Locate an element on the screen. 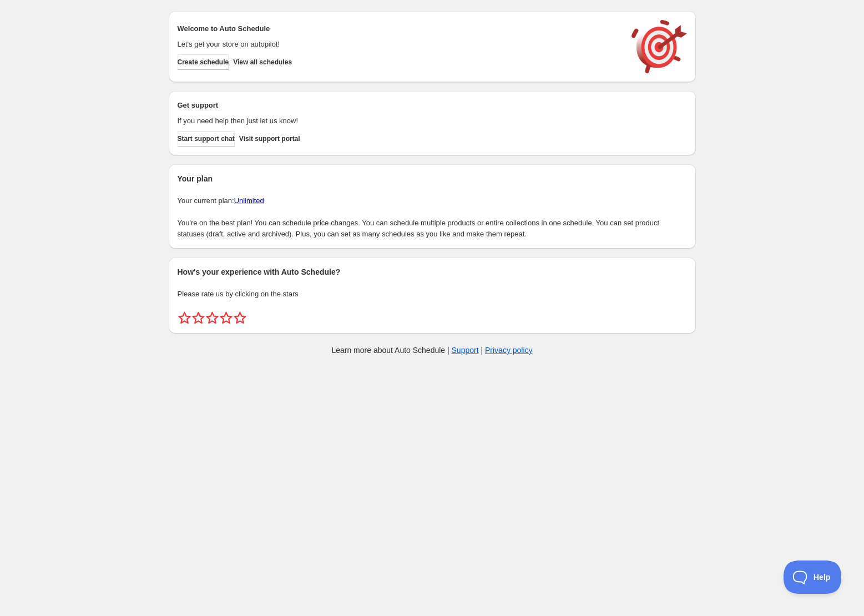  p: Please rate us by clicking on the stars is located at coordinates (432, 295).